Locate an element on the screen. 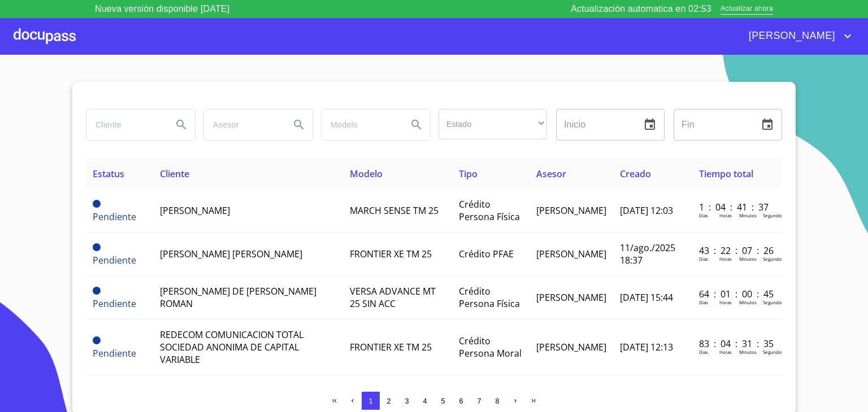 The image size is (868, 412). span: Cliente is located at coordinates (175, 174).